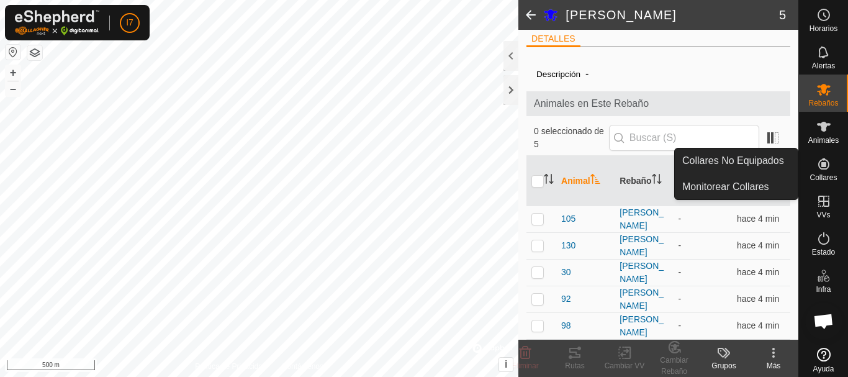  I want to click on span: Alertas, so click(823, 66).